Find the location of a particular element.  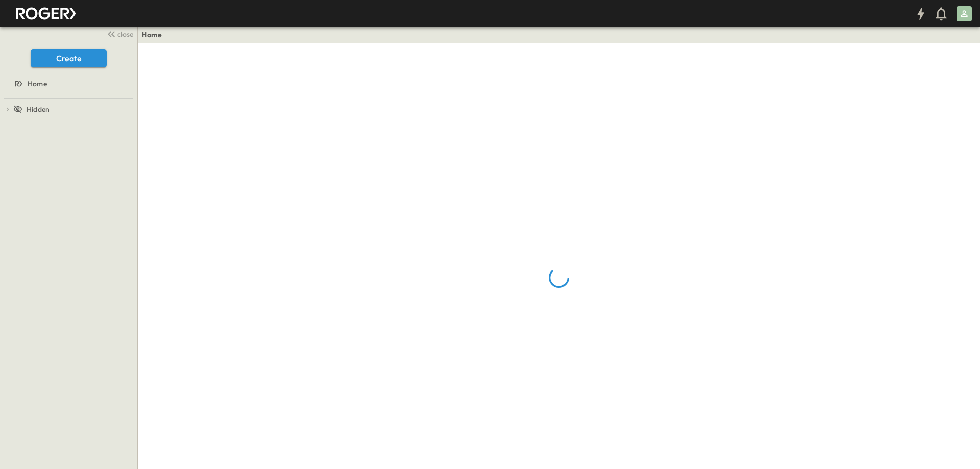

button: Create is located at coordinates (68, 58).